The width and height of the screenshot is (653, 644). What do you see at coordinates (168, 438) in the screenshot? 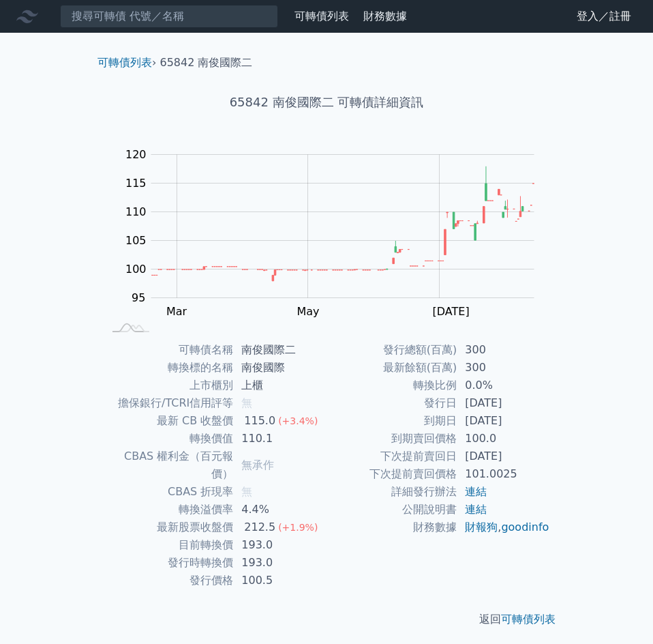
I see `td: 轉換價值` at bounding box center [168, 438].